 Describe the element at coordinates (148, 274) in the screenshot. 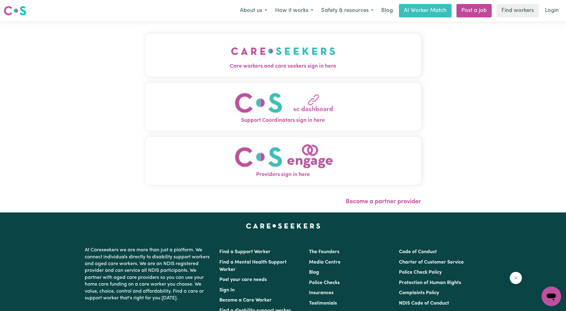

I see `p: At Careseekers we are more than just a platform. We connect individuals directly to disability su...` at that location.